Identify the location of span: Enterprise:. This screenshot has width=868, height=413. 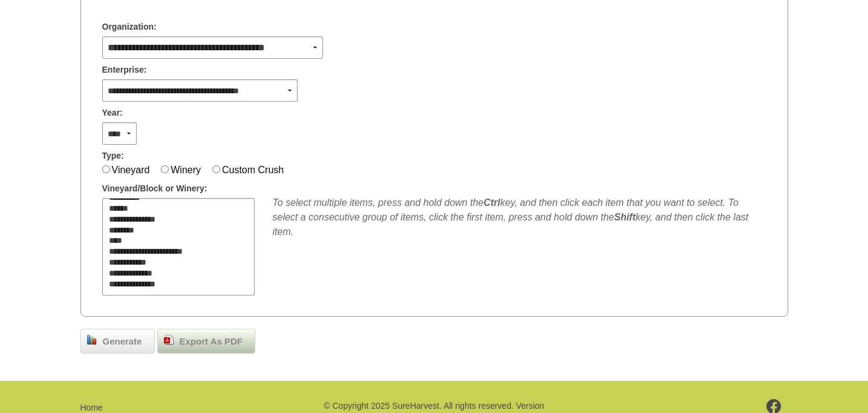
(125, 69).